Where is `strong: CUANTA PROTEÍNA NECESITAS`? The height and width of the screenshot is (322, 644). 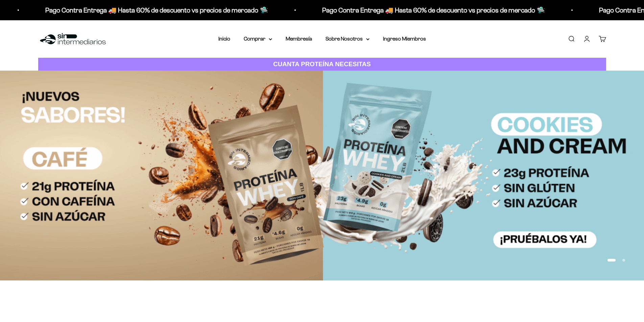 strong: CUANTA PROTEÍNA NECESITAS is located at coordinates (322, 64).